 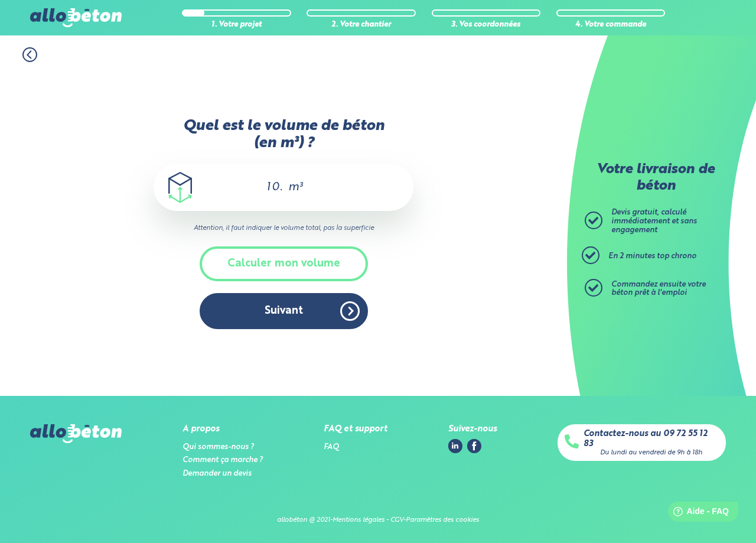 What do you see at coordinates (472, 429) in the screenshot?
I see `div: Suivez-nous` at bounding box center [472, 429].